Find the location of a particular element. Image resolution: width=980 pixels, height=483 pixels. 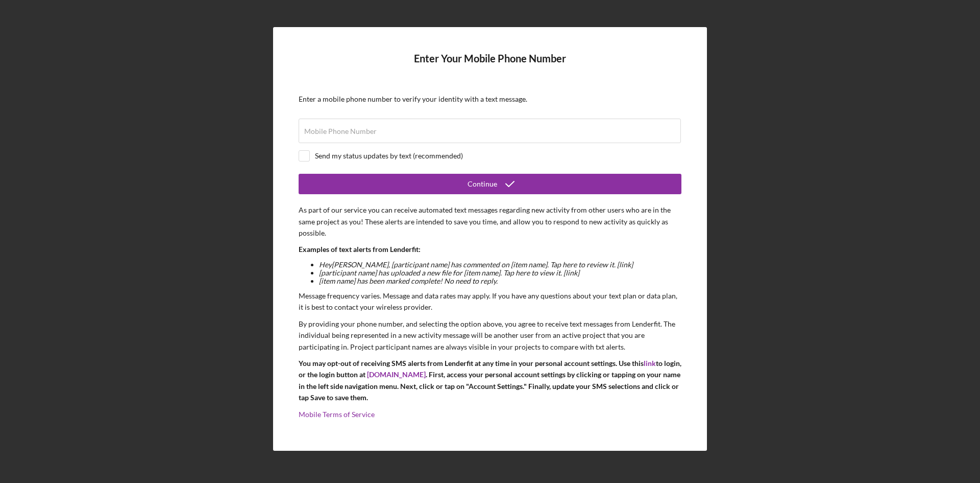

li: [participant name] has uploaded a new file for [item name]. Tap here to view it. [link] is located at coordinates (501, 273).